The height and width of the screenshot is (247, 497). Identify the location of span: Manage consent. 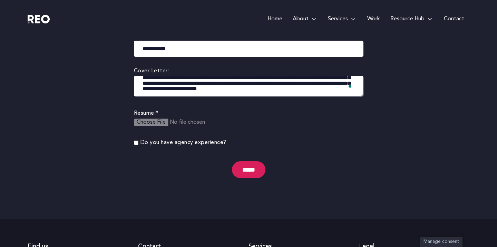
(441, 242).